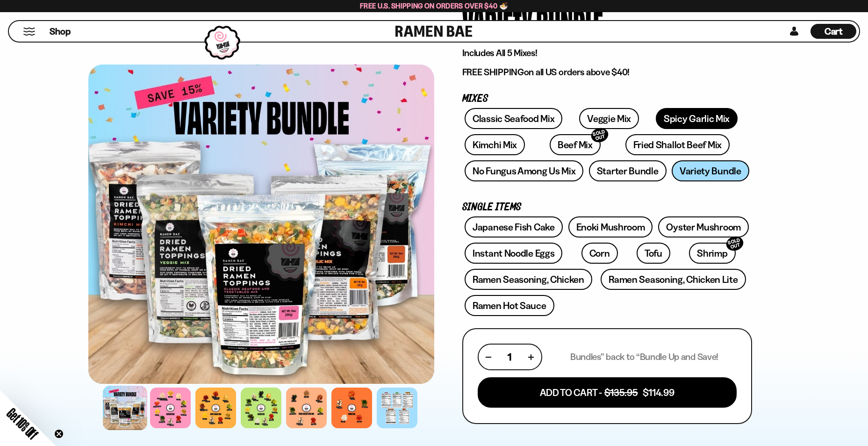 This screenshot has height=446, width=868. I want to click on a: Veggie Mix, so click(609, 118).